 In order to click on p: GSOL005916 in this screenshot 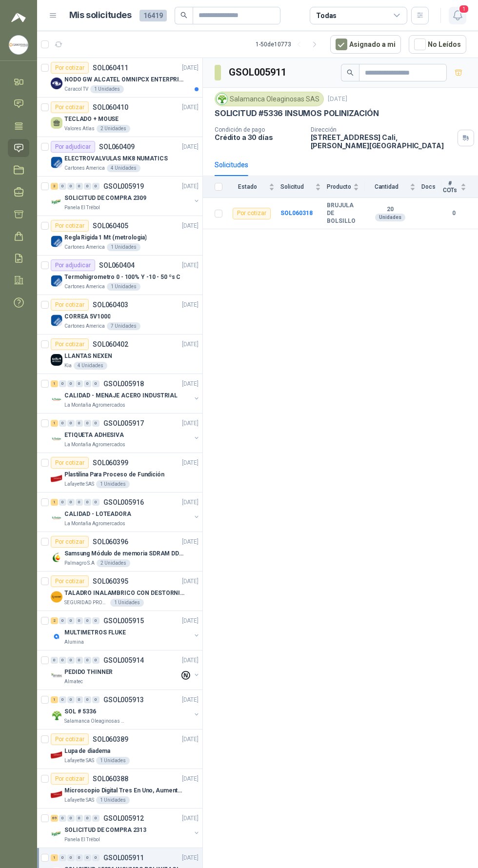, I will do `click(124, 502)`.